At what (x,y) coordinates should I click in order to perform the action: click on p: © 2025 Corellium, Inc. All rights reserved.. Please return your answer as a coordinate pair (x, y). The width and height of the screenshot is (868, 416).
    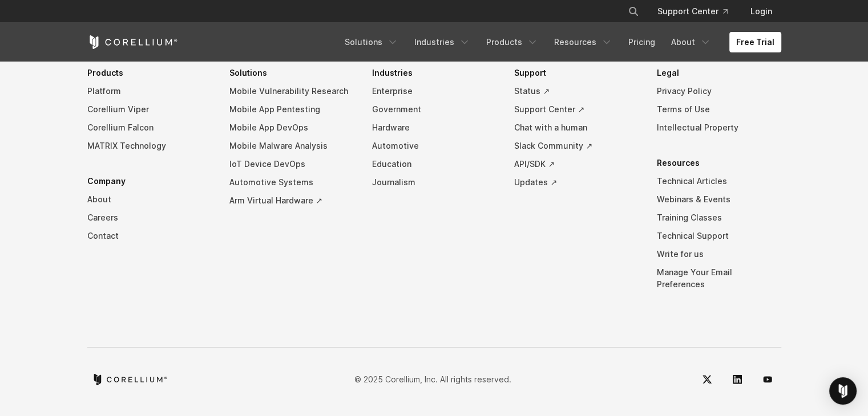
    Looking at the image, I should click on (433, 379).